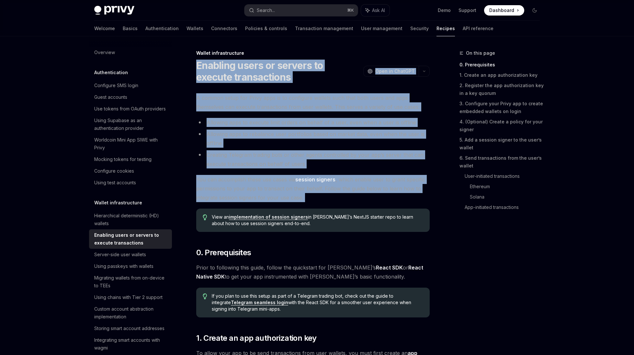 Image resolution: width=634 pixels, height=355 pixels. Describe the element at coordinates (313, 189) in the screenshot. I see `span: You can accomplish these use cases via , which enable user to grant specific permissions to your ...` at that location.